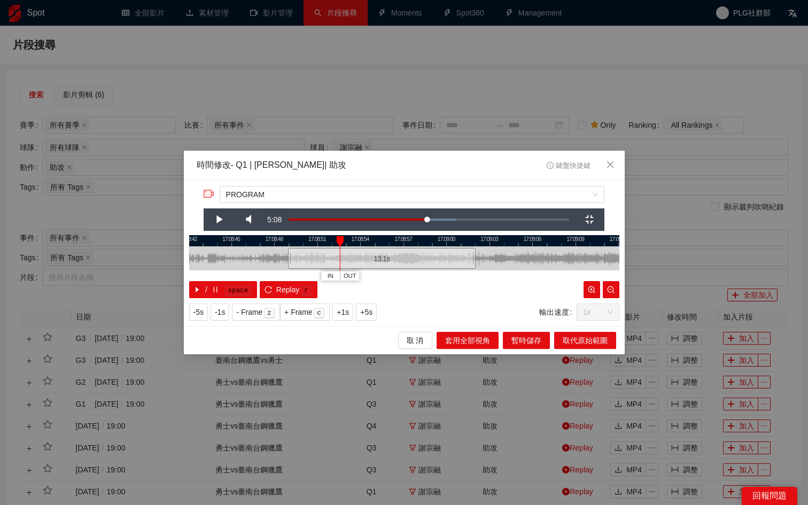 The height and width of the screenshot is (505, 808). I want to click on span: Replay, so click(288, 290).